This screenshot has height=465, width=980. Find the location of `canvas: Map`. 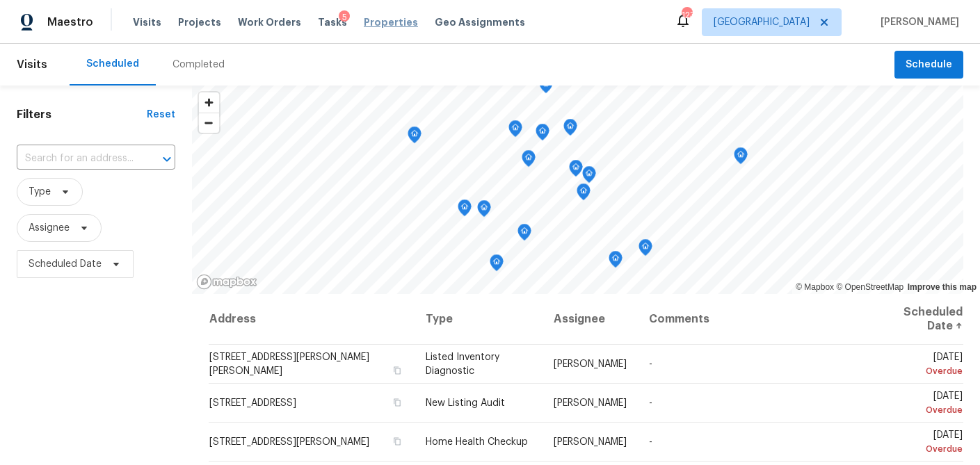

canvas: Map is located at coordinates (577, 190).